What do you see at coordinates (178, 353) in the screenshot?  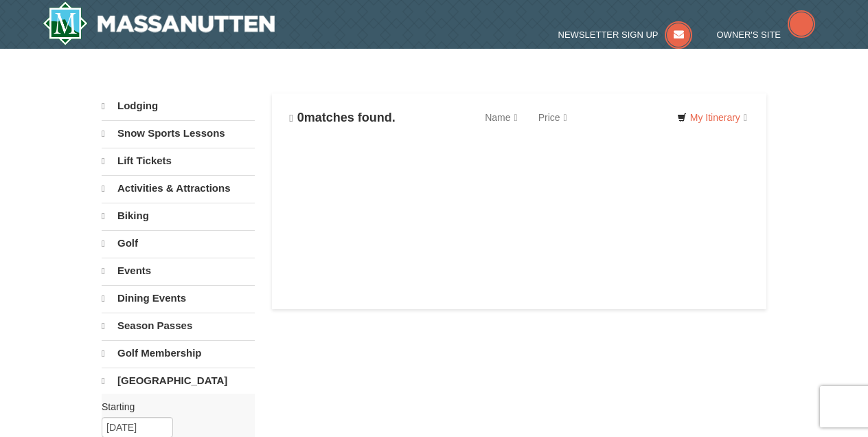 I see `a: Golf Membership` at bounding box center [178, 353].